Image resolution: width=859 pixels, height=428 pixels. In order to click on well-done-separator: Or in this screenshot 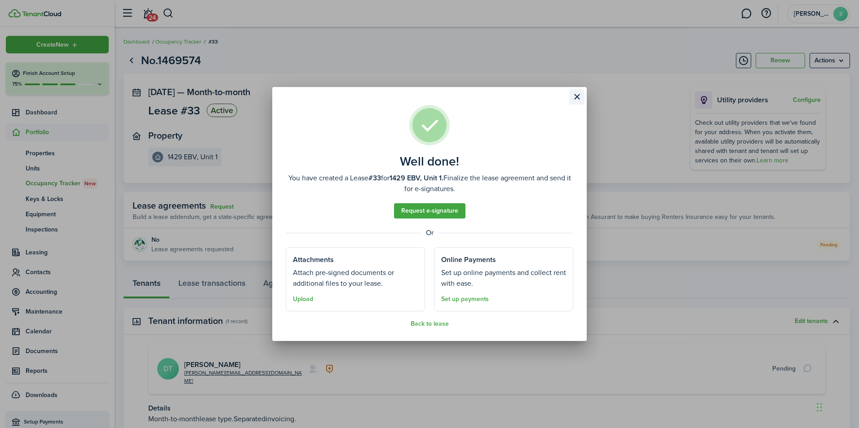, I will do `click(429, 233)`.